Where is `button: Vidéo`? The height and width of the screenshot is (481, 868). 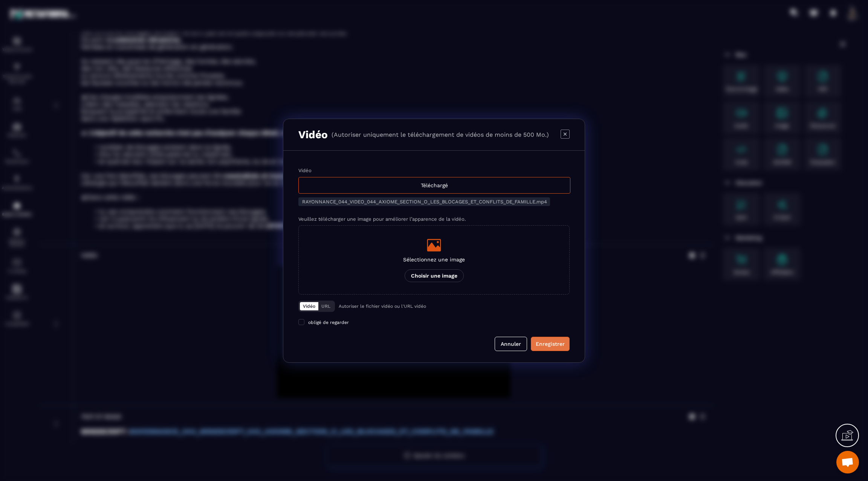
button: Vidéo is located at coordinates (309, 306).